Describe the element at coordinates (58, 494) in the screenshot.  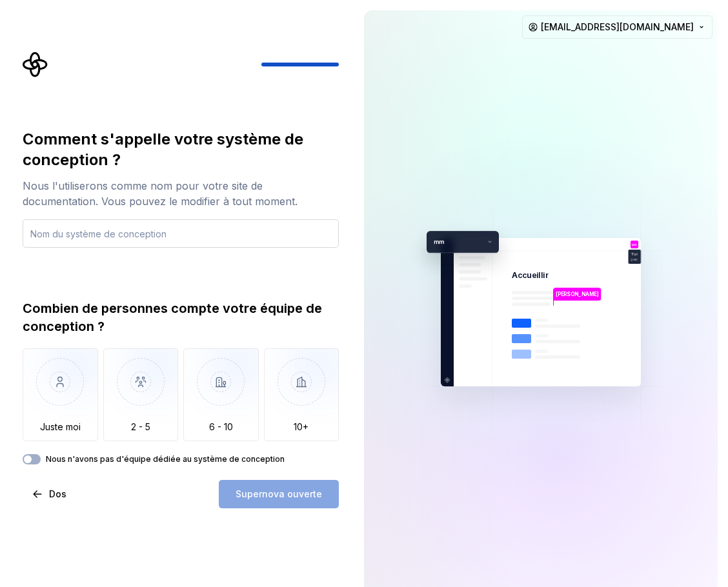
I see `font: Dos` at that location.